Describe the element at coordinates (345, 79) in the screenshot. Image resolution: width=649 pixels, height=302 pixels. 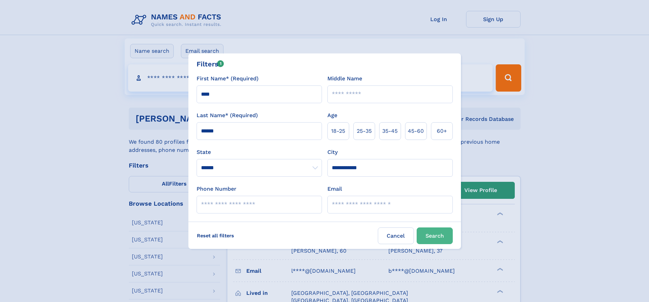
I see `label: Middle Name` at that location.